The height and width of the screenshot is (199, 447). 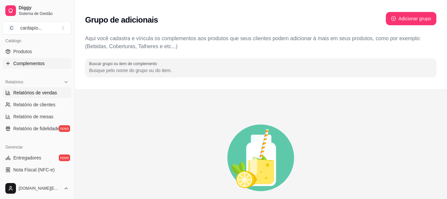 I want to click on span: Entregadores, so click(x=27, y=158).